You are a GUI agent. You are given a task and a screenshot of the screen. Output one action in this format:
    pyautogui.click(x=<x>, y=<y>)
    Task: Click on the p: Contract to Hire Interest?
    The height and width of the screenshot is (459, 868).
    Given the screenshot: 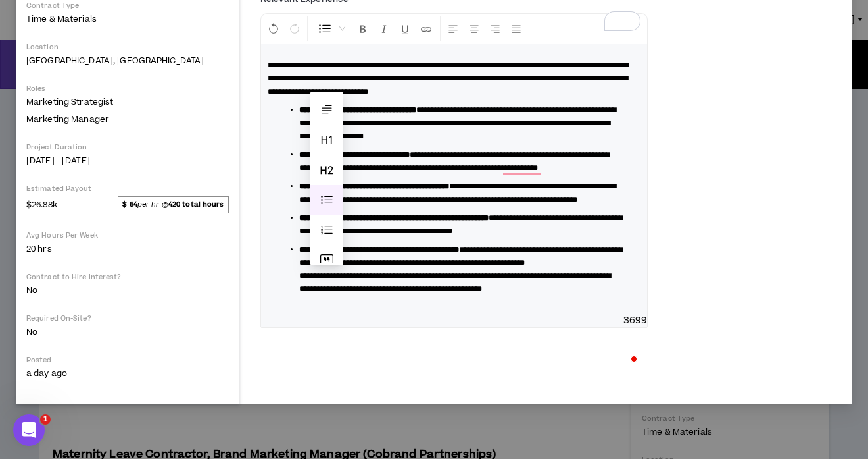 What is the action you would take?
    pyautogui.click(x=127, y=276)
    